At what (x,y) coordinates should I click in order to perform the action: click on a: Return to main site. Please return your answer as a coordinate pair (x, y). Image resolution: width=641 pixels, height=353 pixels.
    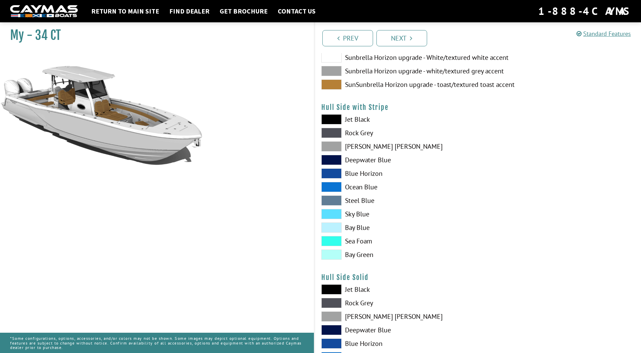
    Looking at the image, I should click on (125, 11).